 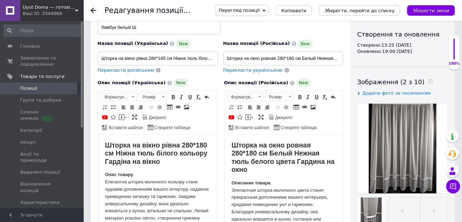 I want to click on a: Видалити форматування, so click(x=325, y=97).